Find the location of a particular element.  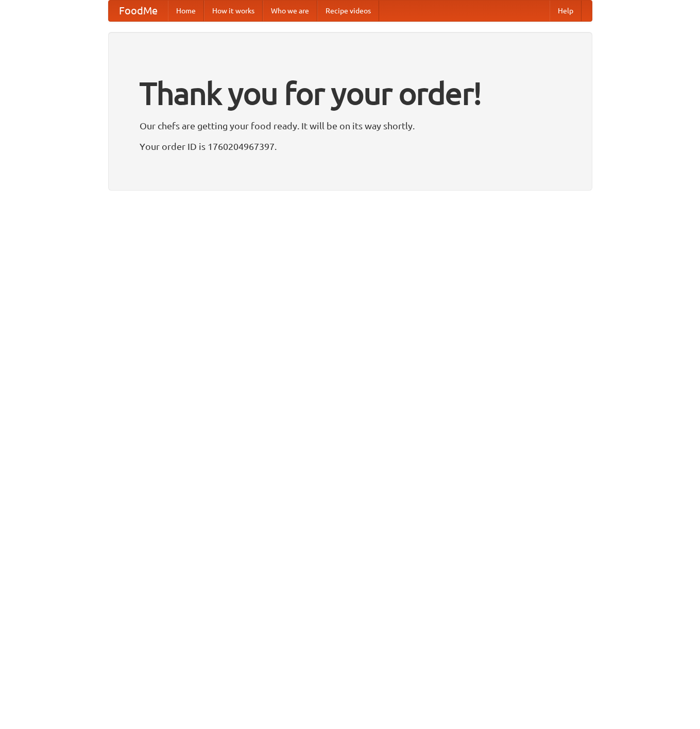

a: Help is located at coordinates (565, 11).